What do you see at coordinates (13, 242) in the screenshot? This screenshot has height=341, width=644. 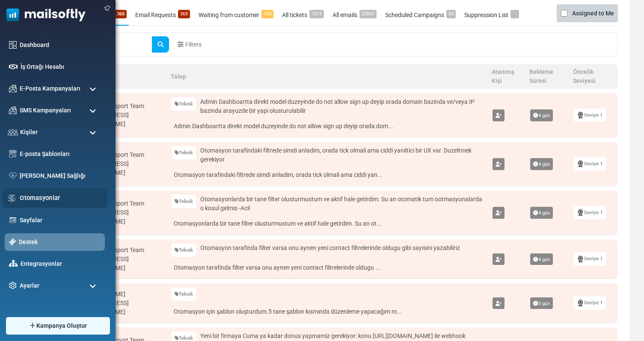 I see `img: support-icon-active.svg` at bounding box center [13, 242].